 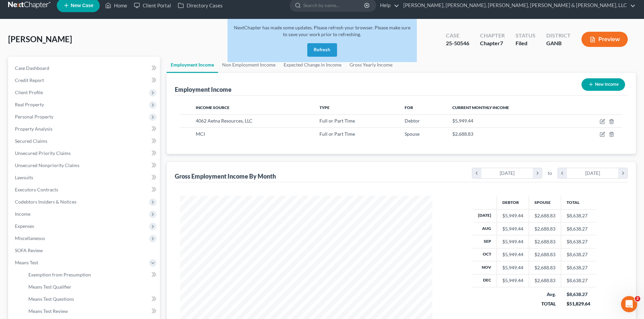 I want to click on a: Credit Report, so click(x=84, y=81).